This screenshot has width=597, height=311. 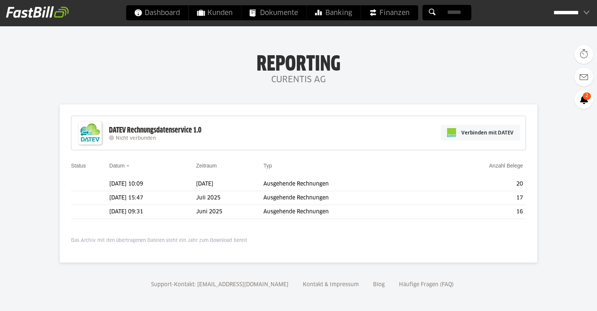 What do you see at coordinates (487, 133) in the screenshot?
I see `span: Verbinden mit DATEV` at bounding box center [487, 133].